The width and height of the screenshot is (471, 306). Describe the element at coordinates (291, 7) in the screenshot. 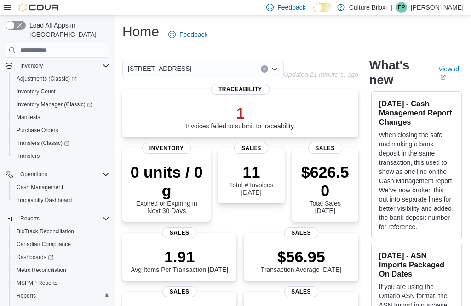

I see `span: Feedback` at that location.